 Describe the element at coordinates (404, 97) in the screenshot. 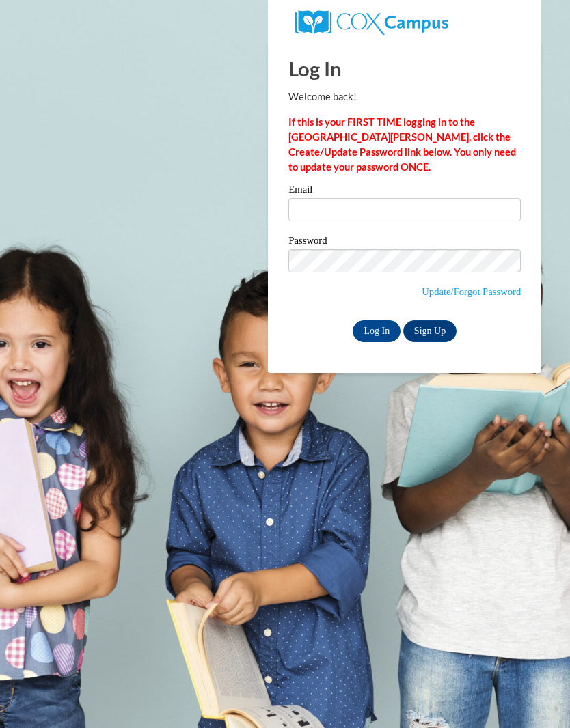

I see `p: Welcome back!` at that location.